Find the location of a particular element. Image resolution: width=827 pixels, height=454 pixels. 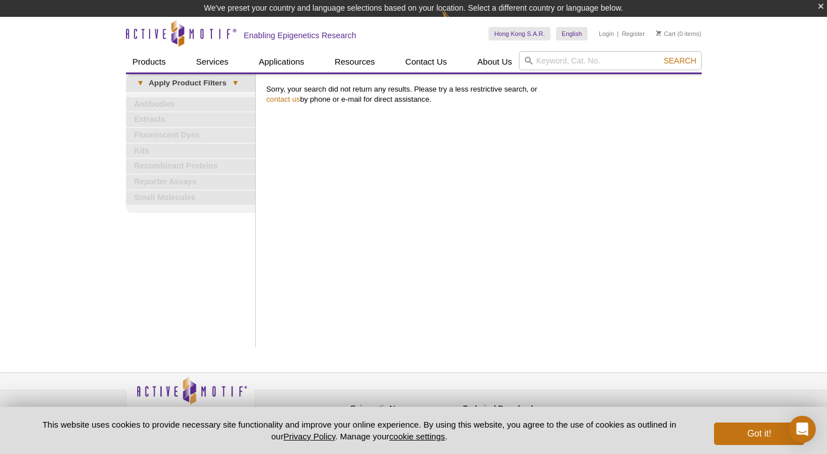

h4: Technical Downloads is located at coordinates (517, 409).